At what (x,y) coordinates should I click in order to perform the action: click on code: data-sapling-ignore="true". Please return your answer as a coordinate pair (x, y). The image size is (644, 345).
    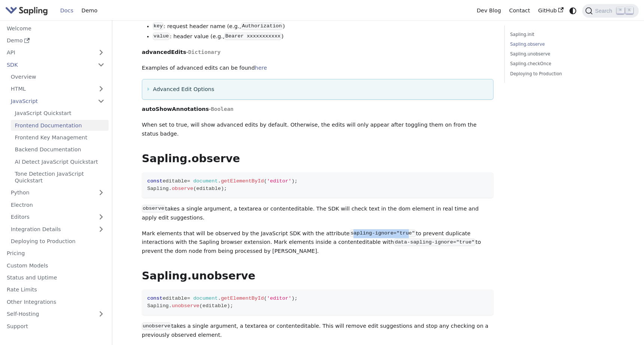
    Looking at the image, I should click on (435, 242).